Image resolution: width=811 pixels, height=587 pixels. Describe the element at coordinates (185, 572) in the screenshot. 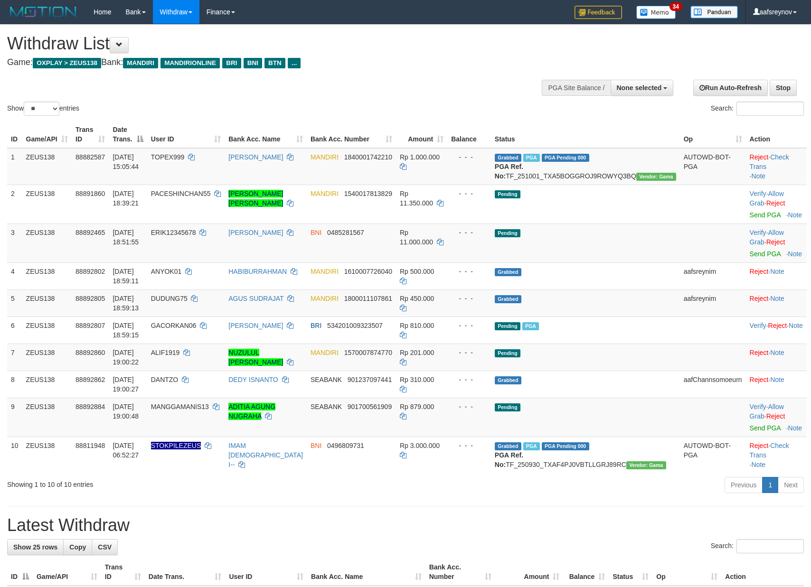

I see `th: Date Trans.: activate to sort column ascending` at that location.